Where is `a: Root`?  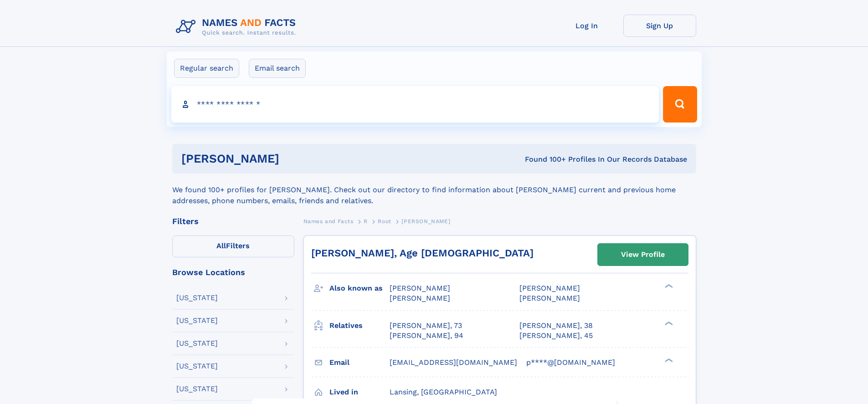 a: Root is located at coordinates (384, 221).